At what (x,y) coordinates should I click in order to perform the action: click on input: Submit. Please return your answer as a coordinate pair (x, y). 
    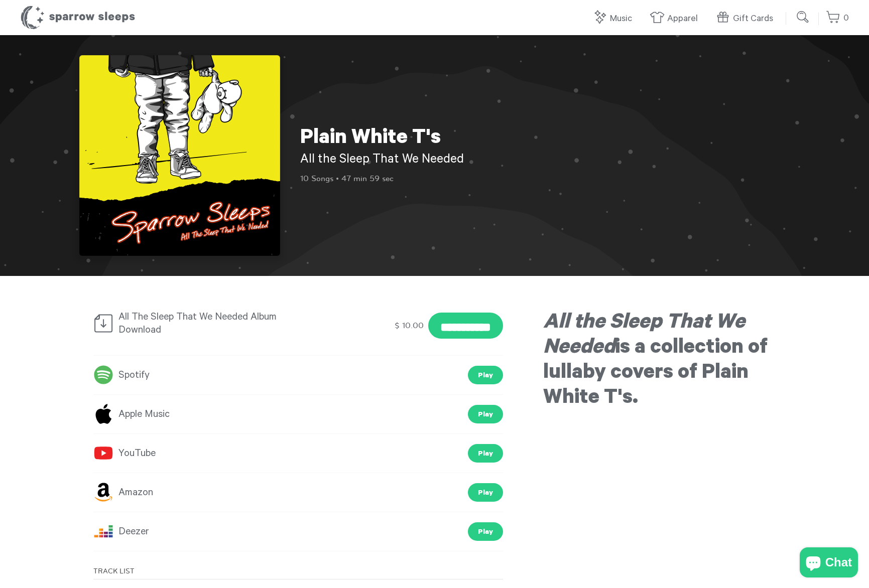
    Looking at the image, I should click on (803, 17).